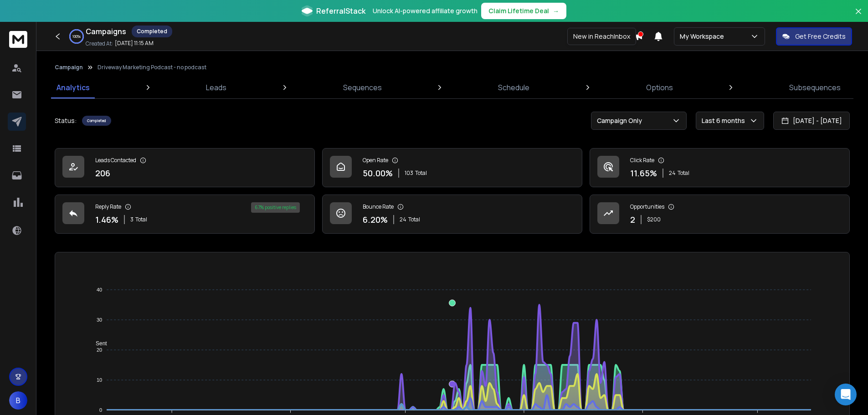 The image size is (868, 415). Describe the element at coordinates (73, 87) in the screenshot. I see `a: Analytics` at that location.